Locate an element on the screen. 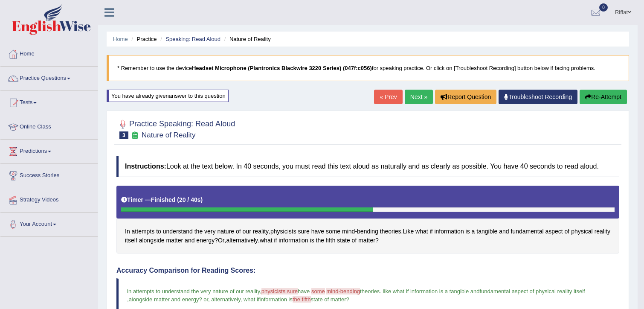 The image size is (644, 309). small: Exam occurring question is located at coordinates (135, 135).